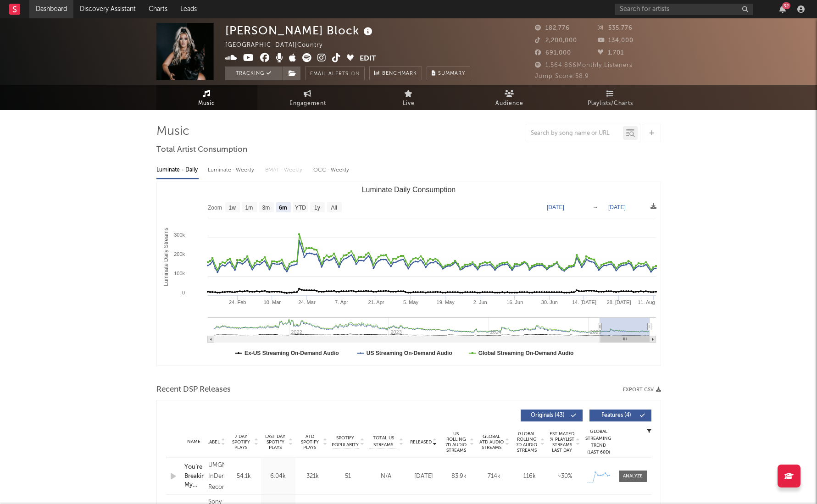 Image resolution: width=817 pixels, height=504 pixels. Describe the element at coordinates (562, 76) in the screenshot. I see `span: Jump Score: 58.9` at that location.